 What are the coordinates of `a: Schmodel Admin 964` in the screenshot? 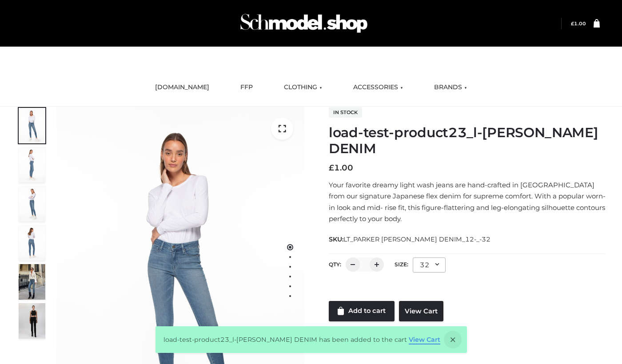 It's located at (304, 23).